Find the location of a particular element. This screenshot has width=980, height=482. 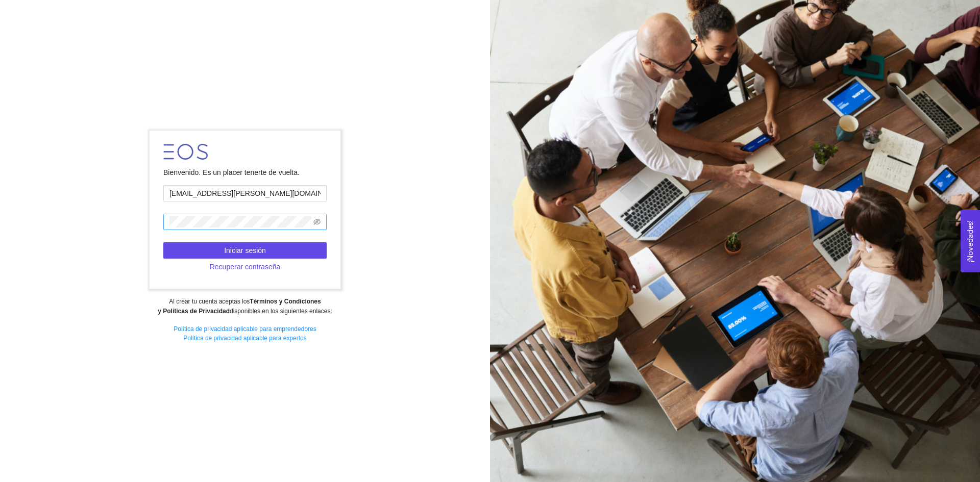

span: Recuperar contraseña is located at coordinates (245, 267).